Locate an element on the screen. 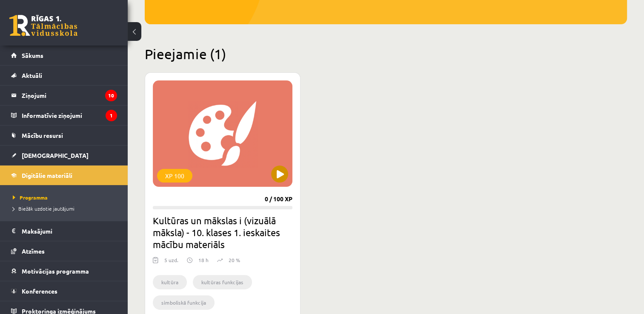 This screenshot has width=644, height=314. a: Motivācijas programma is located at coordinates (64, 271).